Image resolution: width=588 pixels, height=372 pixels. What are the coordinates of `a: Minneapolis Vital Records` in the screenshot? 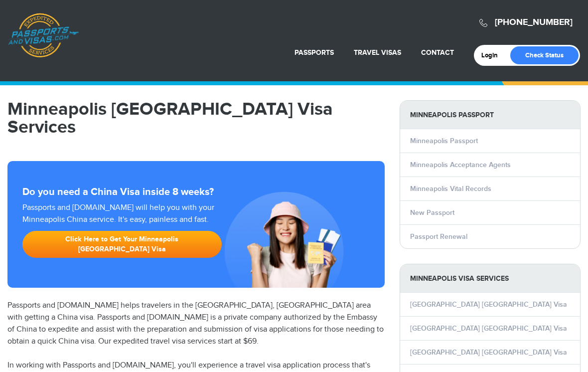 It's located at (451, 189).